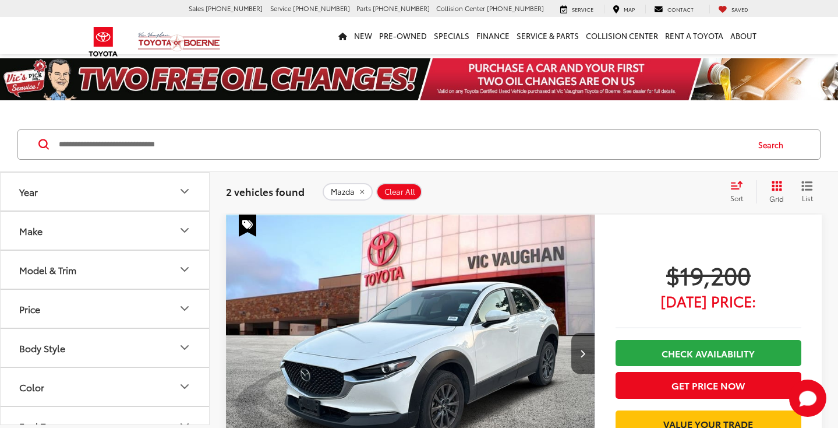  Describe the element at coordinates (808, 398) in the screenshot. I see `svg: Start Chat` at that location.